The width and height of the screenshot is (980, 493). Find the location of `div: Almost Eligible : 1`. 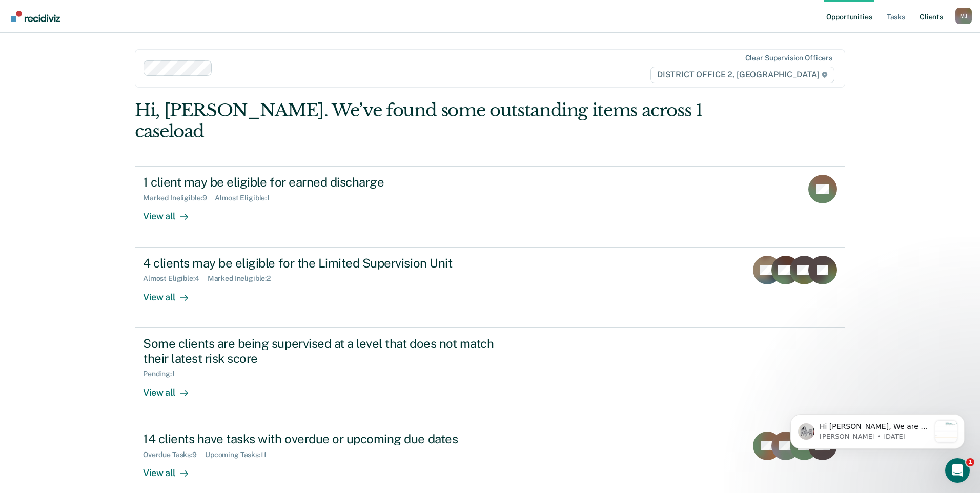

div: Almost Eligible : 1 is located at coordinates (246, 198).